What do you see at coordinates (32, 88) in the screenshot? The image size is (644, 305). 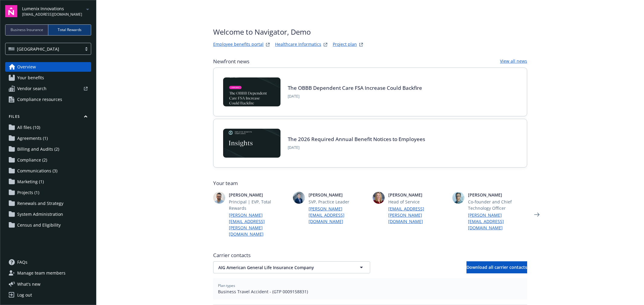 I see `span: Vendor search` at bounding box center [32, 88].